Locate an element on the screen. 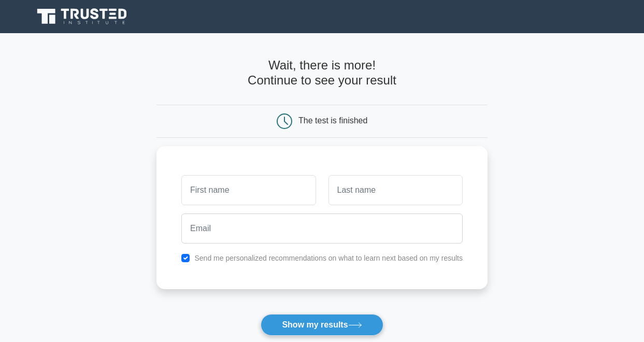 Image resolution: width=644 pixels, height=342 pixels. div: The test is finished is located at coordinates (332, 120).